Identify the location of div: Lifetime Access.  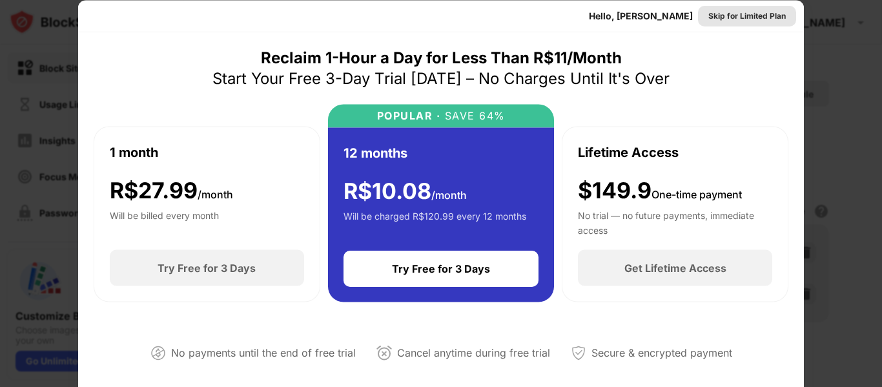
(628, 152).